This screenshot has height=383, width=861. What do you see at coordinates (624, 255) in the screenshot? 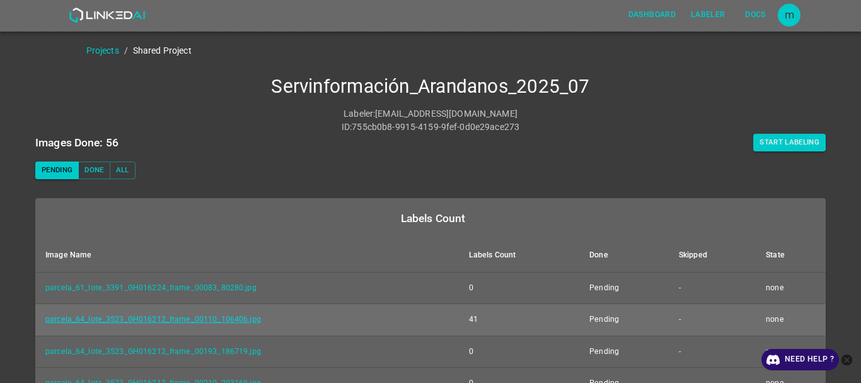
I see `th: Done` at bounding box center [624, 255].